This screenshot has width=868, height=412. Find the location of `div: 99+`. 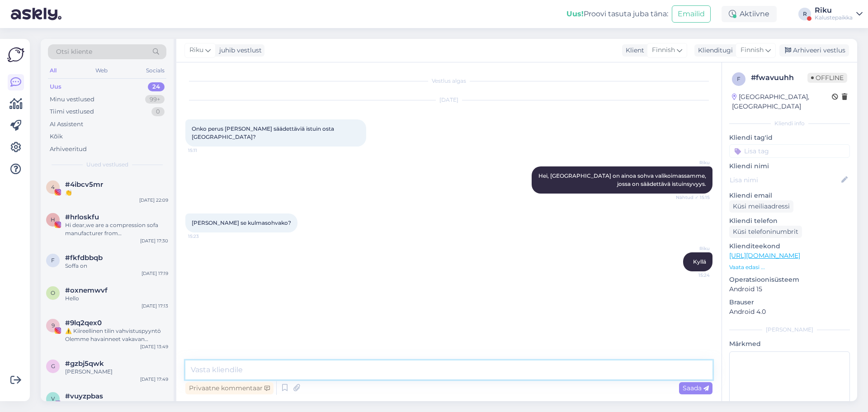

div: 99+ is located at coordinates (154, 99).